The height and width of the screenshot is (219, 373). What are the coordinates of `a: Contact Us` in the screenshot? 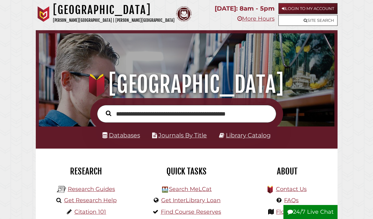 It's located at (291, 189).